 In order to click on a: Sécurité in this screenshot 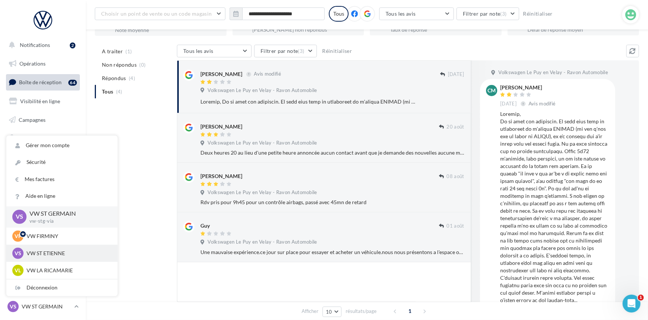, I will do `click(62, 162)`.